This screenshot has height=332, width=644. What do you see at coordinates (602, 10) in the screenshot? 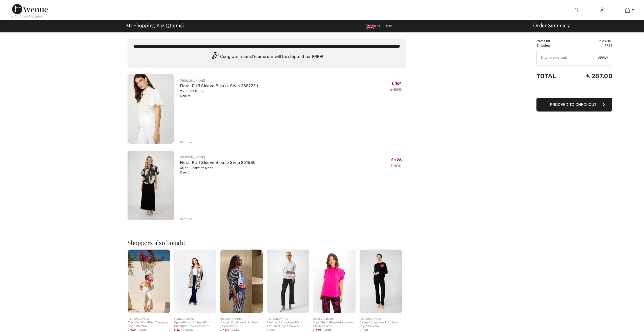
I see `a: Sign In` at bounding box center [602, 10].